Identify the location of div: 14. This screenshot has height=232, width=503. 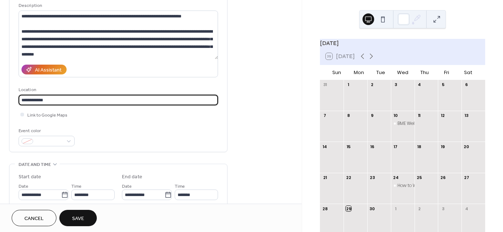
(324, 147).